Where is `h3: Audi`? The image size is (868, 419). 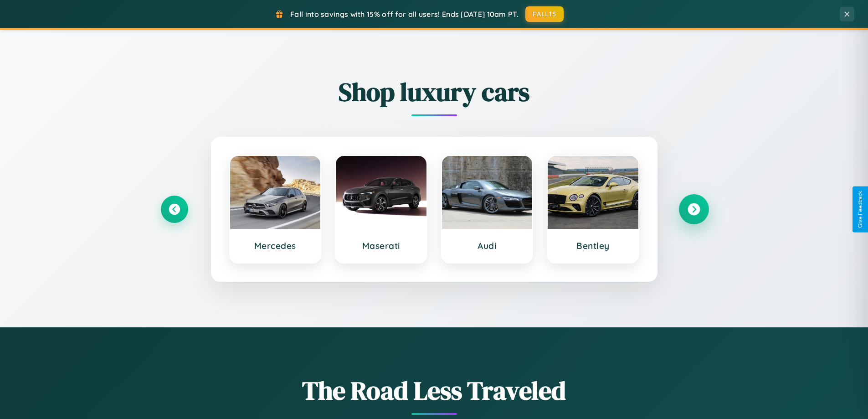
h3: Audi is located at coordinates (487, 245).